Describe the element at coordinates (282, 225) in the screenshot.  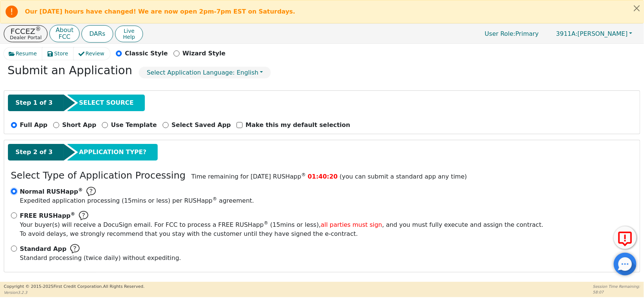
I see `span: Your buyer(s) will receive a DocuSign email. For FCC to process a FREE RUSHapp ( 15 mins or less)...` at that location.